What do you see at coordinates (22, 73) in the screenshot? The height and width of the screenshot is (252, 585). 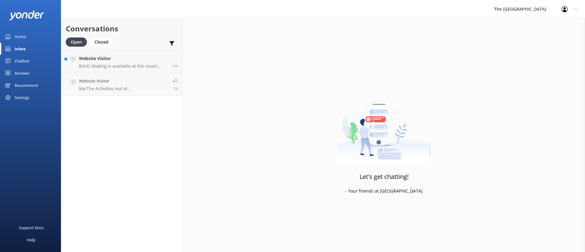 I see `div: Reviews` at bounding box center [22, 73].